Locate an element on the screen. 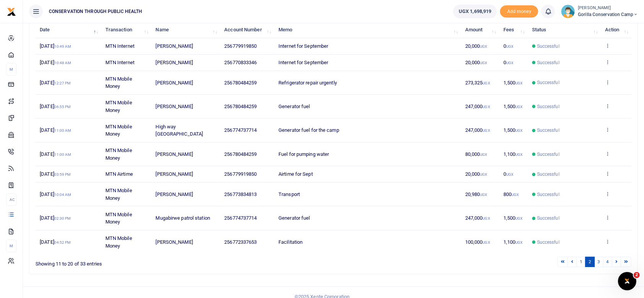  img: profile-user is located at coordinates (568, 12).